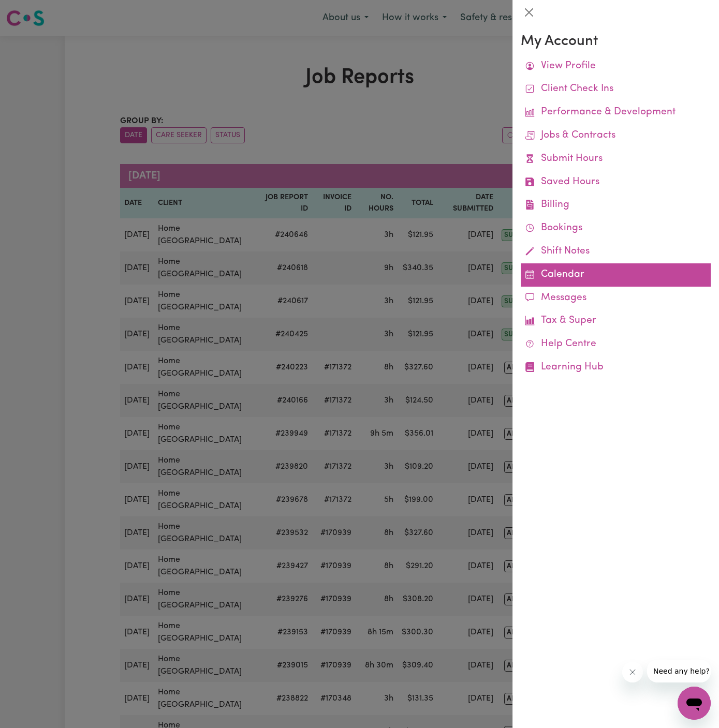 This screenshot has height=728, width=719. I want to click on span: Need any help?, so click(34, 12).